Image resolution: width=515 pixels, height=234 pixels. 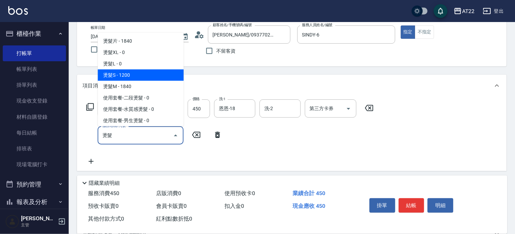 I want to click on button: AT22, so click(x=464, y=11).